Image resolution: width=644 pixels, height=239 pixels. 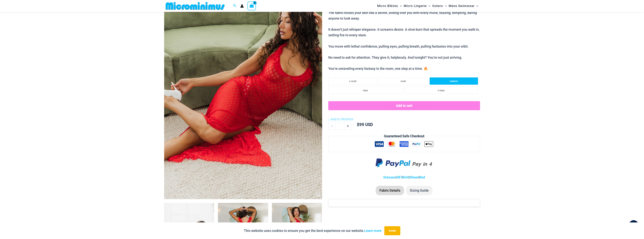 I want to click on input: Product quantity, so click(x=340, y=126).